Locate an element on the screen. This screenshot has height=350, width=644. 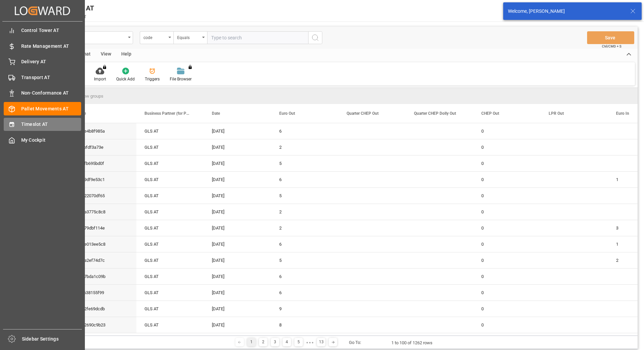
a: Rate Management AT is located at coordinates (42, 46).